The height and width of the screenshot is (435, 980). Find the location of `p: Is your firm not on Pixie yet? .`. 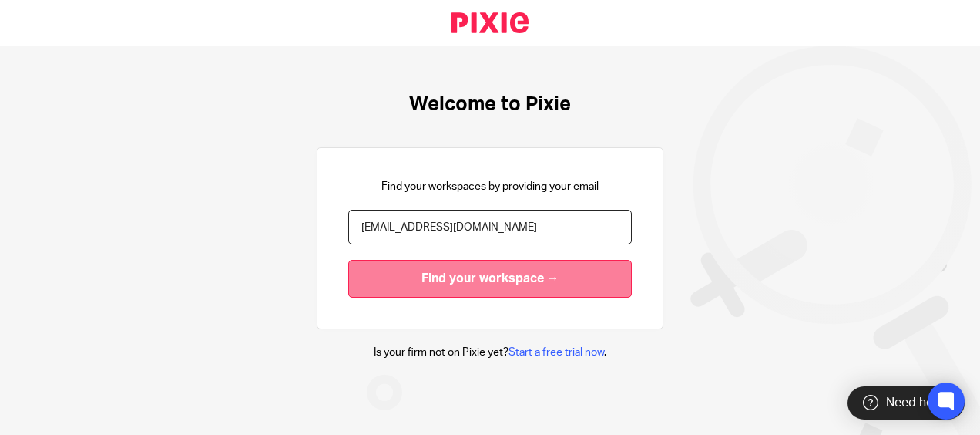

p: Is your firm not on Pixie yet? . is located at coordinates (490, 352).